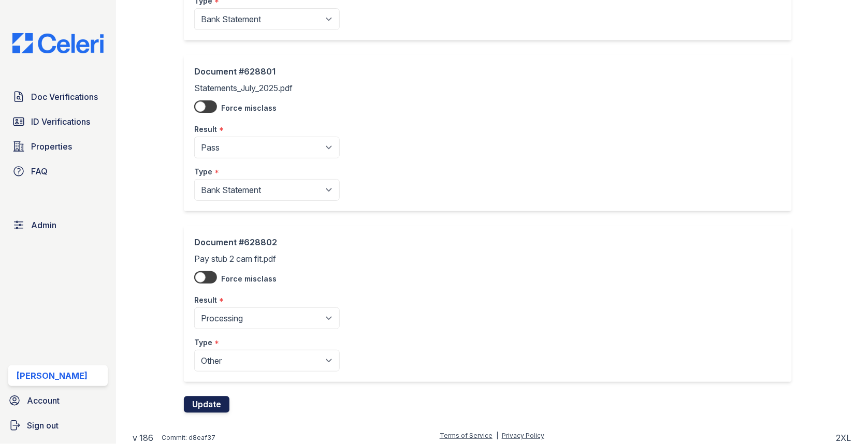 This screenshot has height=444, width=868. Describe the element at coordinates (58, 147) in the screenshot. I see `a: Properties` at that location.